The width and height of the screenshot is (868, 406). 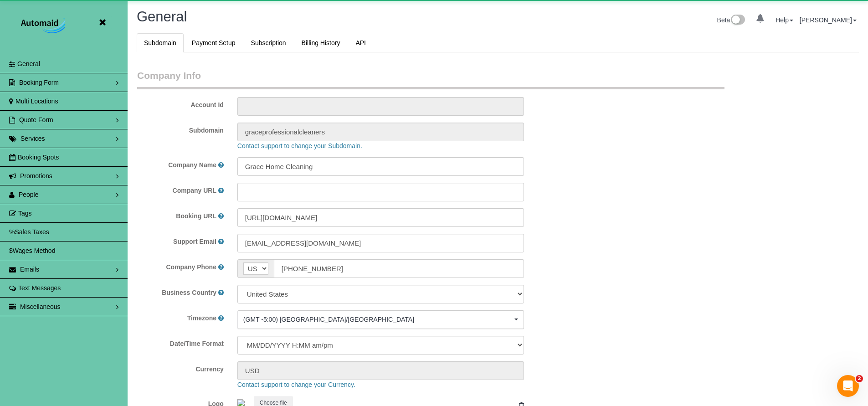 I want to click on label: Company Phone, so click(x=192, y=267).